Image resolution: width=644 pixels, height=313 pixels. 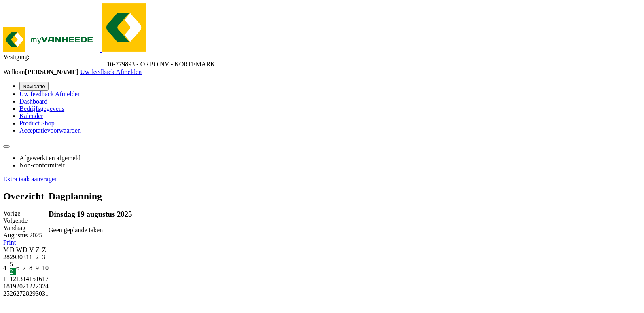 I want to click on span: Volgende, so click(x=15, y=220).